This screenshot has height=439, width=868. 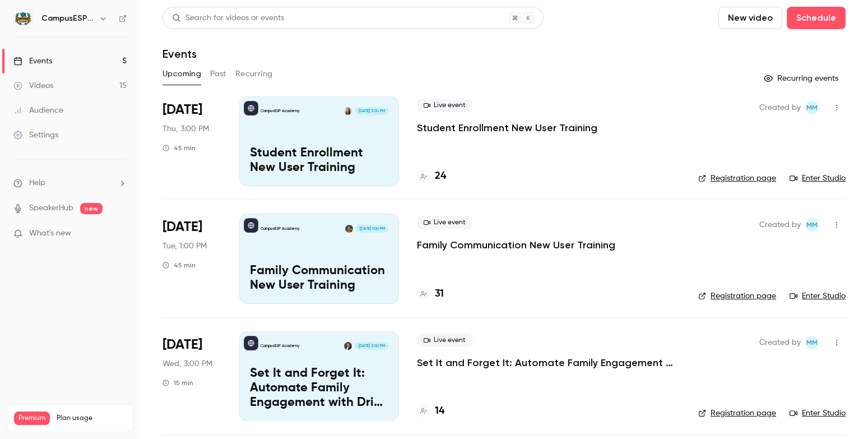 I want to click on h1: Events, so click(x=180, y=54).